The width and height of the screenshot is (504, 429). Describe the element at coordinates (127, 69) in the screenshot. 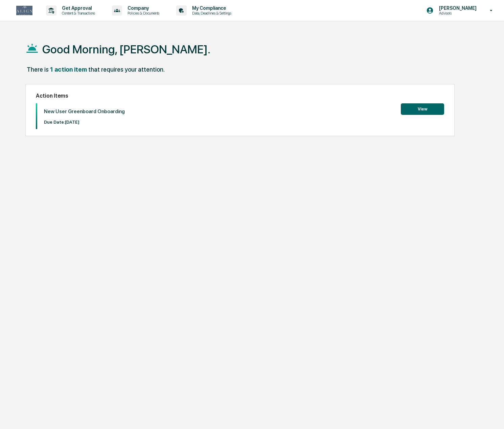

I see `div: that requires your attention.` at that location.